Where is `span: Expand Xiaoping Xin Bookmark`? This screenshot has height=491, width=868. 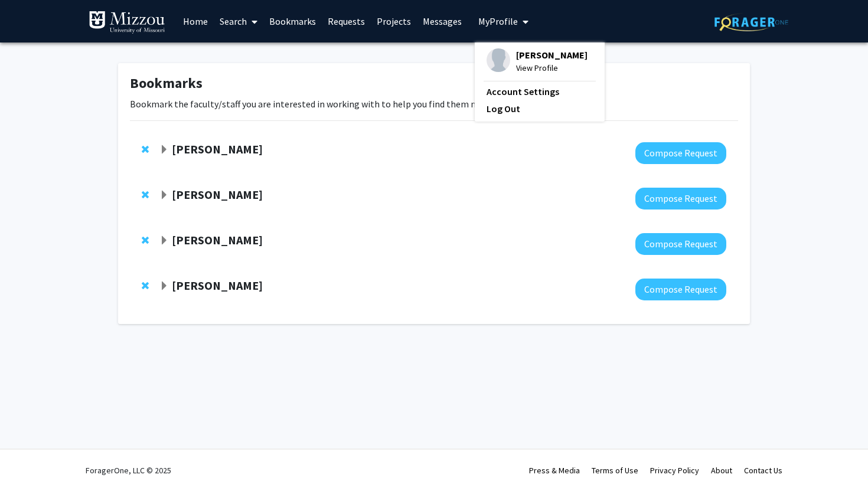 span: Expand Xiaoping Xin Bookmark is located at coordinates (164, 150).